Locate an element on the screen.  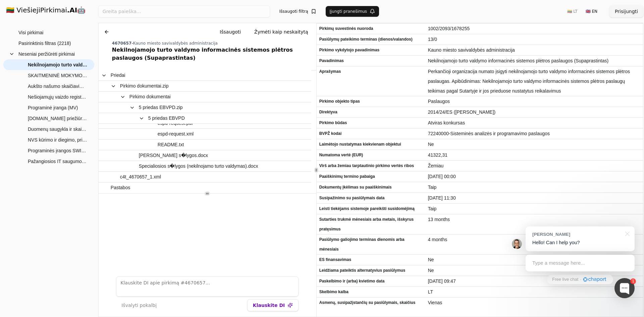
a: Free live chat· is located at coordinates (580, 279).